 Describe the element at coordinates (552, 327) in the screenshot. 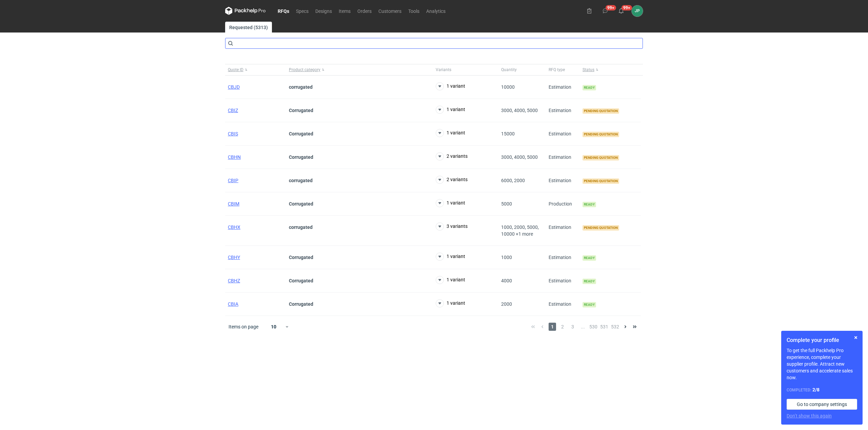

I see `span: 1` at that location.